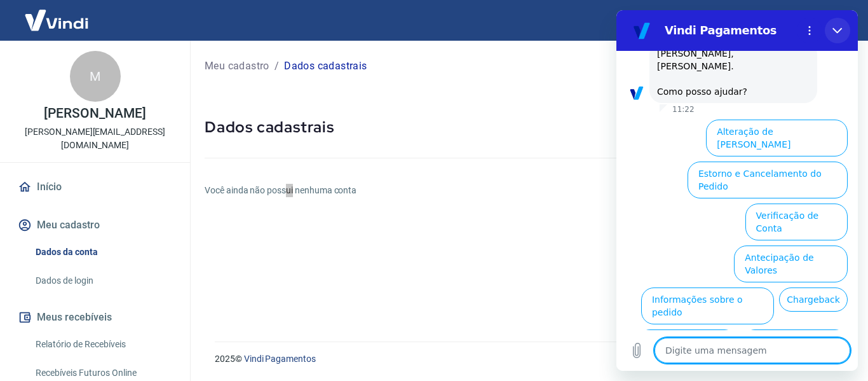  I want to click on div: M, so click(95, 76).